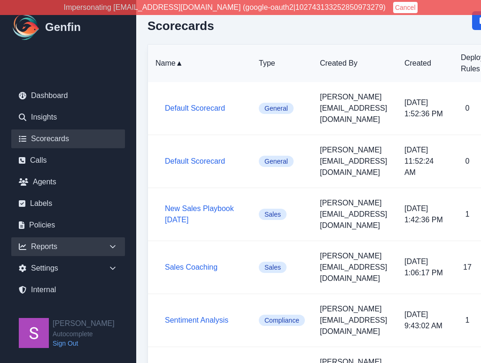 The image size is (481, 363). What do you see at coordinates (68, 161) in the screenshot?
I see `a: Calls` at bounding box center [68, 161].